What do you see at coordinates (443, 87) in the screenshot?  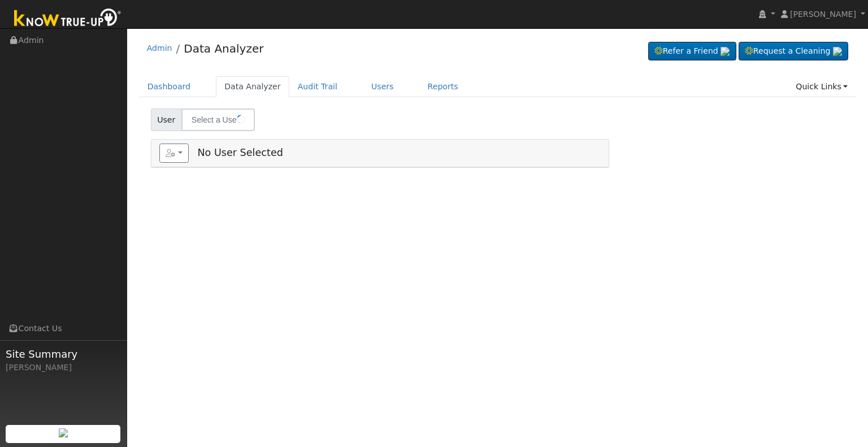 I see `a: Reports` at bounding box center [443, 87].